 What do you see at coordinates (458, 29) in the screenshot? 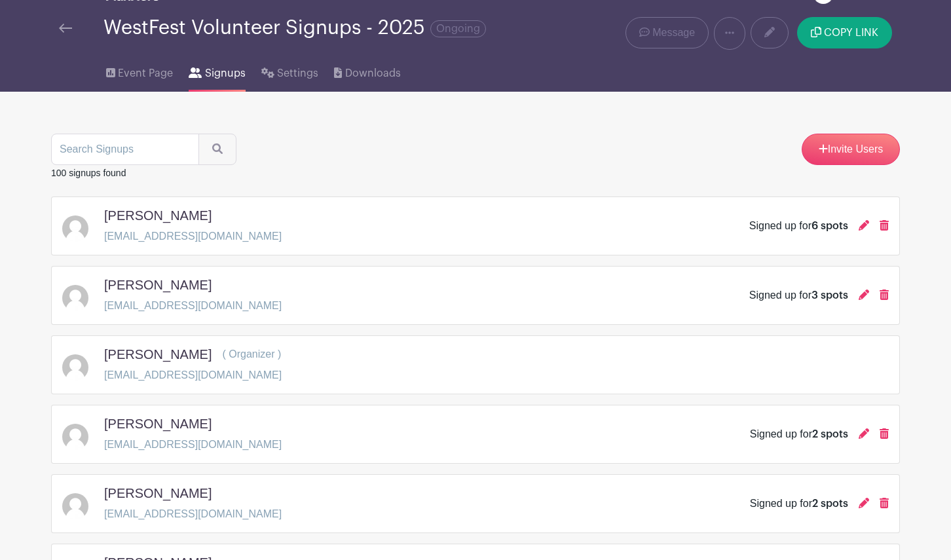
I see `span: Ongoing` at bounding box center [458, 29].